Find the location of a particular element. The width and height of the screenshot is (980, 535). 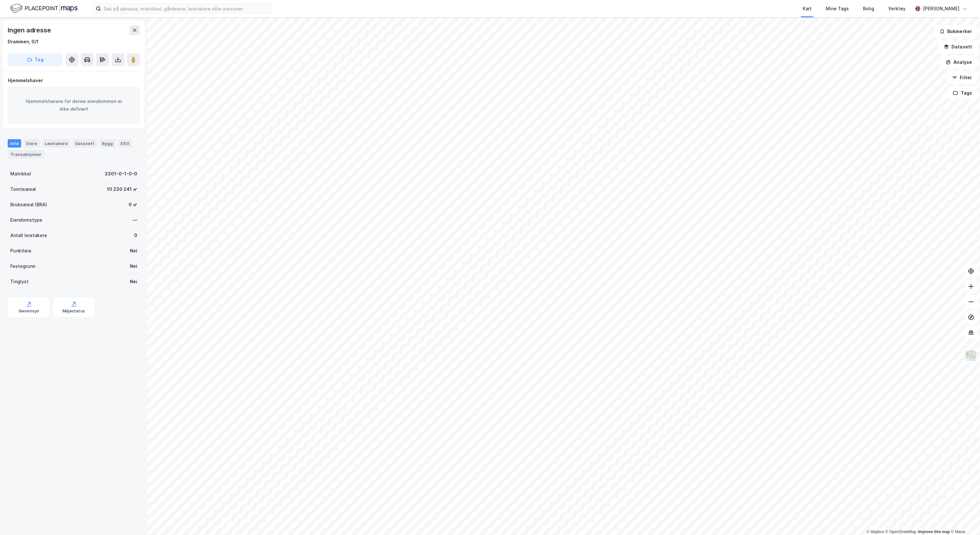

div: Tinglyst is located at coordinates (19, 281).